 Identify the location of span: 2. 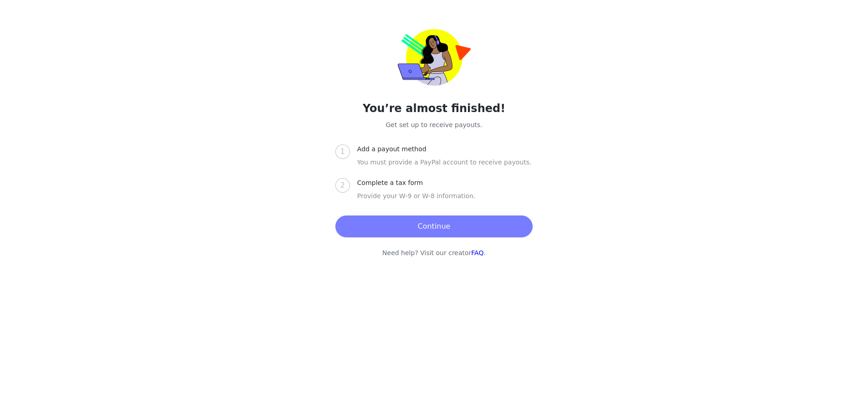
(342, 185).